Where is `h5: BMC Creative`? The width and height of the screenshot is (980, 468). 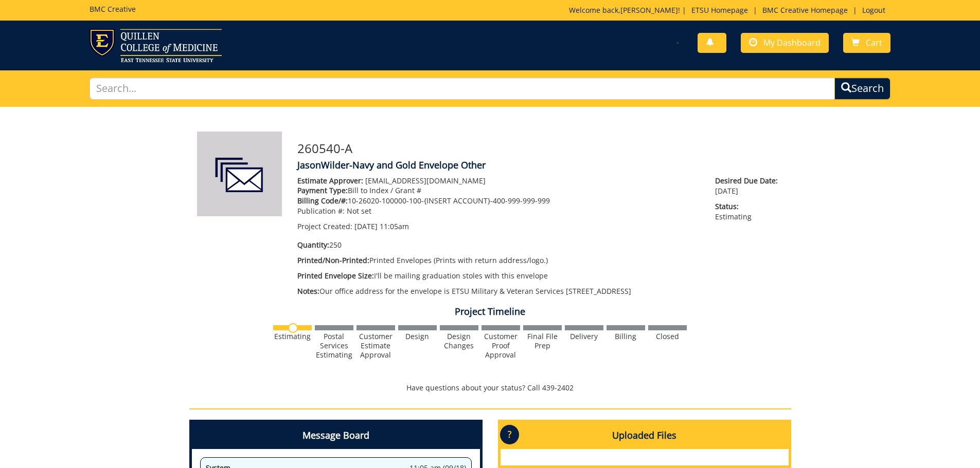 h5: BMC Creative is located at coordinates (113, 9).